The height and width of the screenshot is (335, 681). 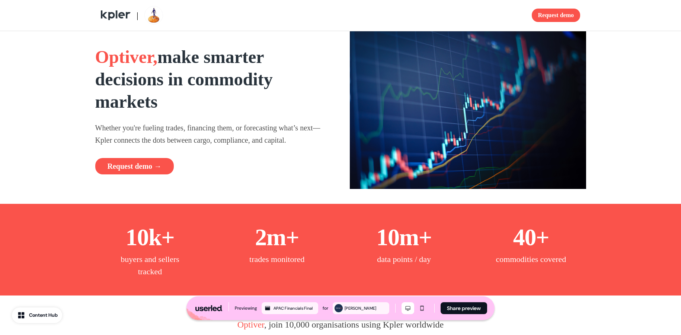 I want to click on div: Previewing, so click(x=246, y=308).